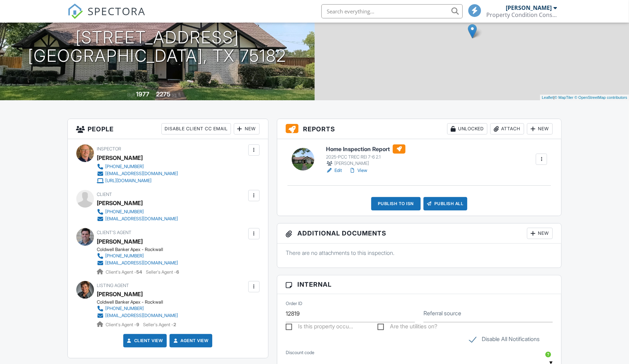 The height and width of the screenshot is (364, 629). What do you see at coordinates (113, 286) in the screenshot?
I see `span: Listing Agent` at bounding box center [113, 286].